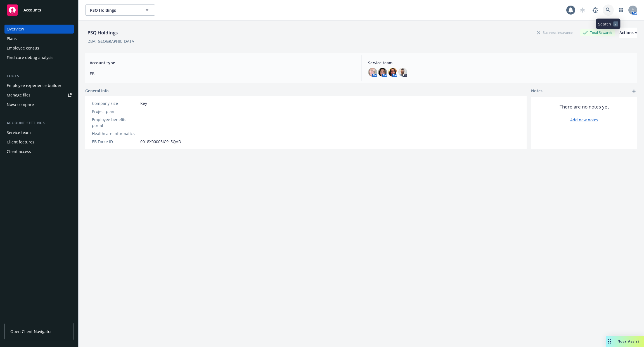  I want to click on a: Employee census, so click(39, 48).